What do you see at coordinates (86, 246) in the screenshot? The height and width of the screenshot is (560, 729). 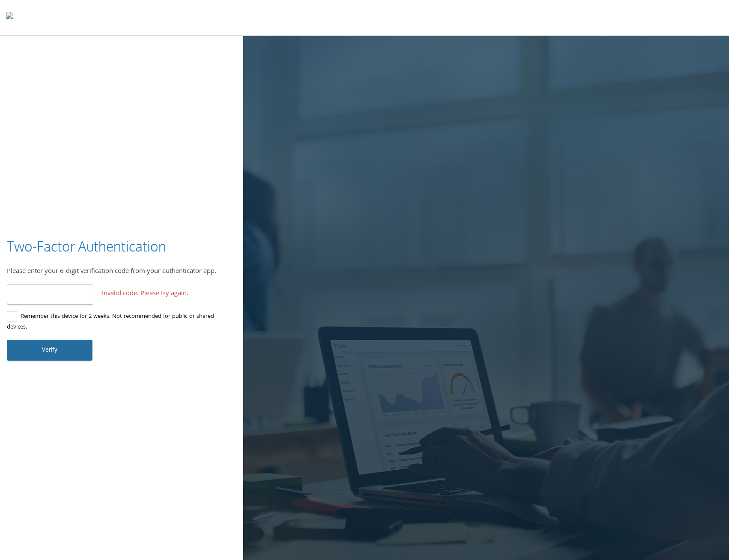 I see `h3: Two-Factor Authentication` at bounding box center [86, 246].